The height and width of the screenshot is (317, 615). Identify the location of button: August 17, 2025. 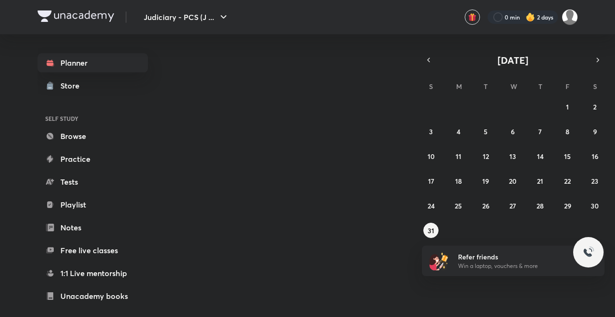
(431, 181).